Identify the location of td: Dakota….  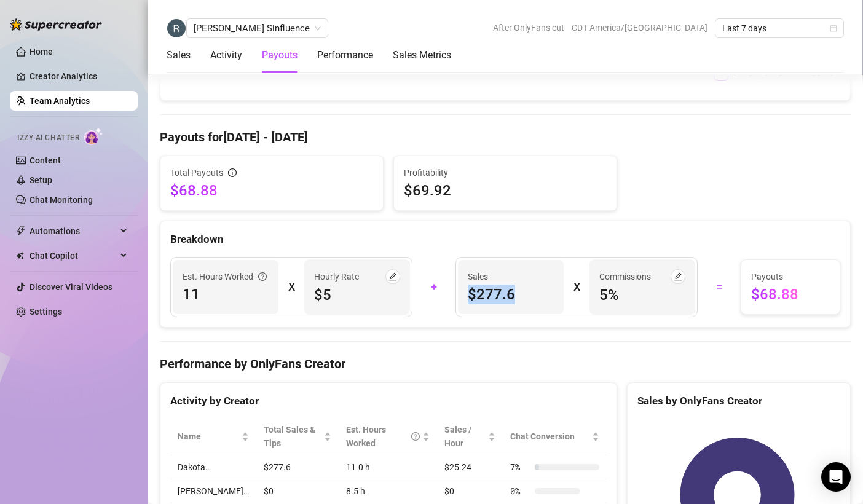
(213, 468).